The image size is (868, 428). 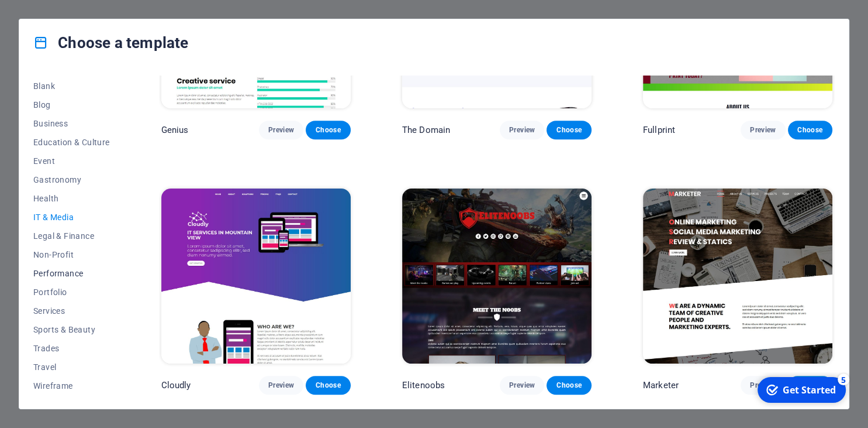 I want to click on span: Performance, so click(x=71, y=273).